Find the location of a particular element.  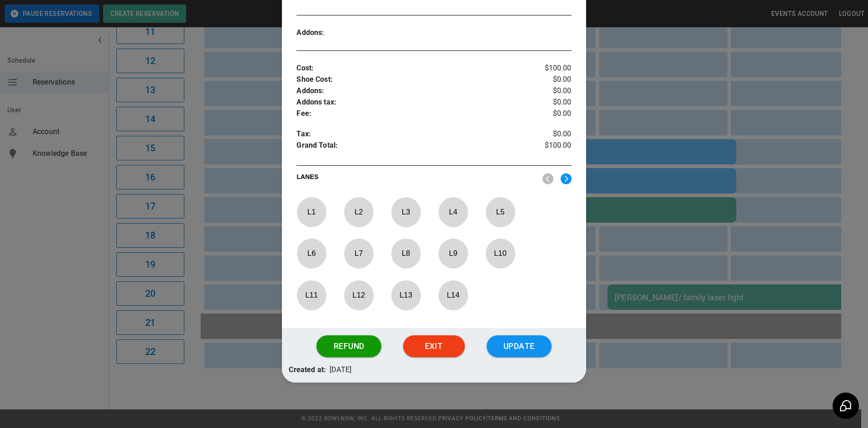

p: L 7 is located at coordinates (359, 253).